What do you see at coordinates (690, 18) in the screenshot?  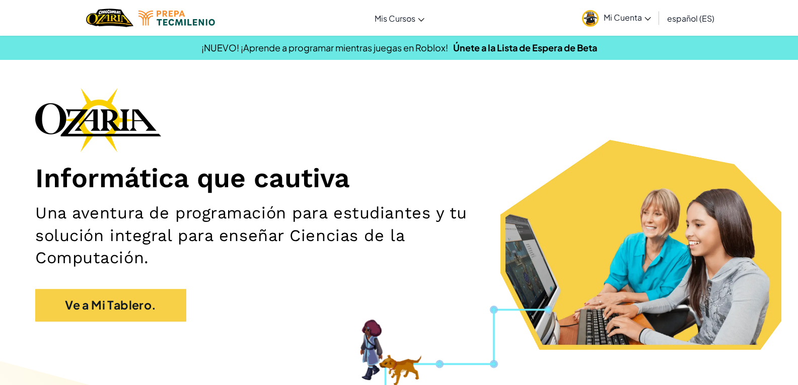 I see `span: español (ES)` at bounding box center [690, 18].